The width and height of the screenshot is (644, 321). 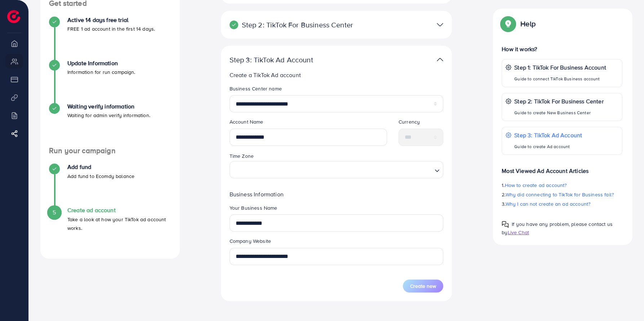 What do you see at coordinates (557, 228) in the screenshot?
I see `span: If you have any problem, please contact us by` at bounding box center [557, 228].